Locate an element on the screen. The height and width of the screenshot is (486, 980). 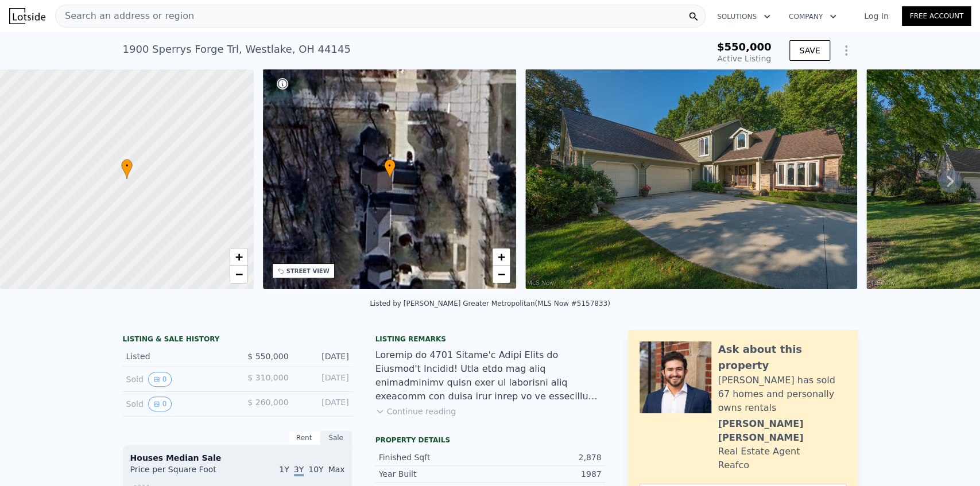
div: Reafco is located at coordinates (734, 465).